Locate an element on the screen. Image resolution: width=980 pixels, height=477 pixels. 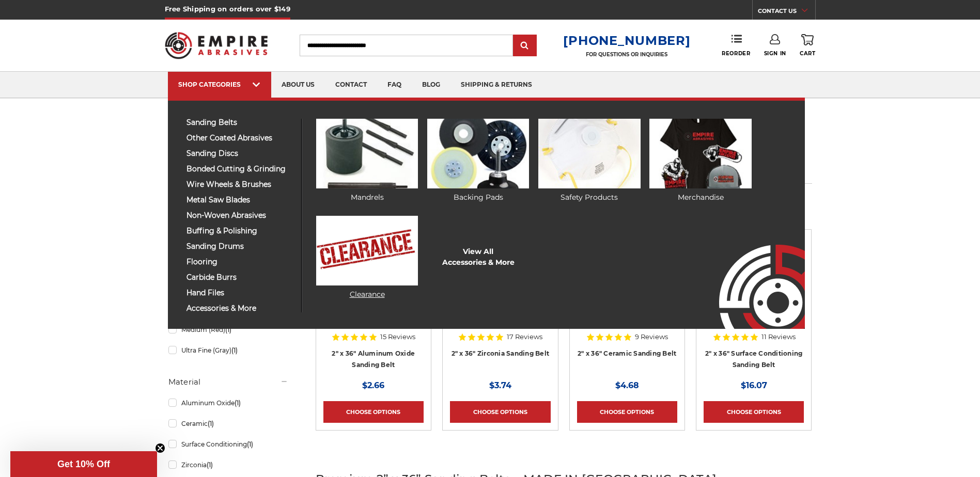
a: contact is located at coordinates (351, 84).